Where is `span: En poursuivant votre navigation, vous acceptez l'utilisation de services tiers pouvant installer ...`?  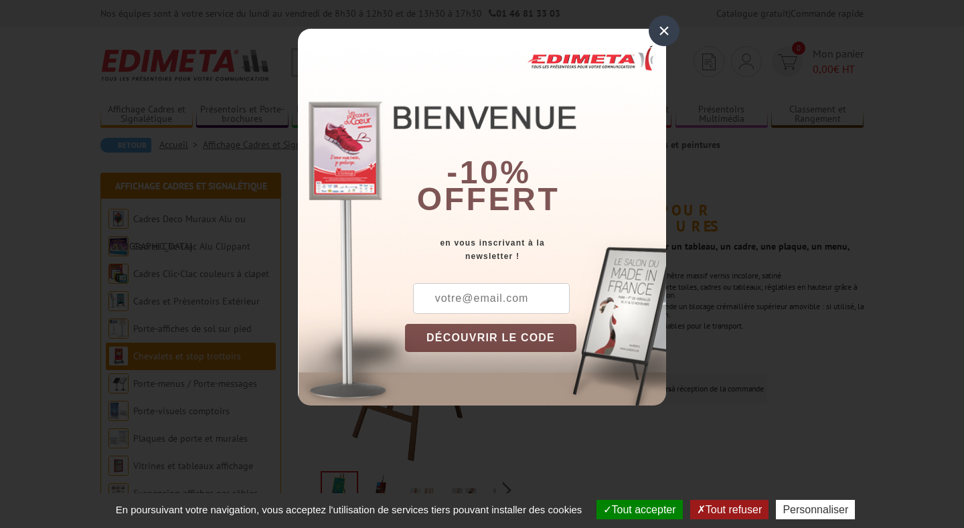 span: En poursuivant votre navigation, vous acceptez l'utilisation de services tiers pouvant installer ... is located at coordinates (349, 509).